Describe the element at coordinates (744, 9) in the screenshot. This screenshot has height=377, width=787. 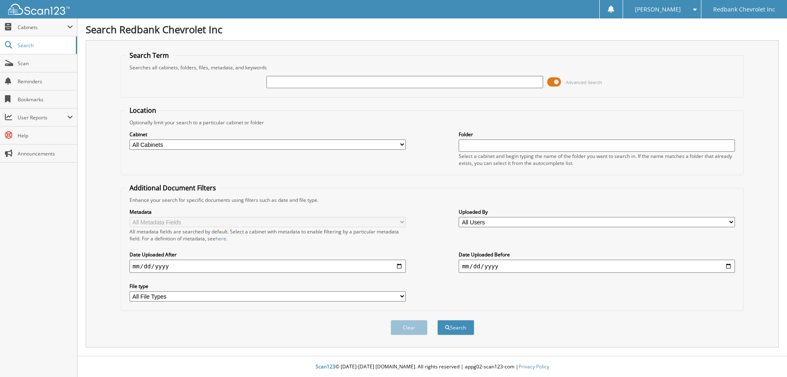
I see `span: Redbank Chevrolet Inc` at that location.